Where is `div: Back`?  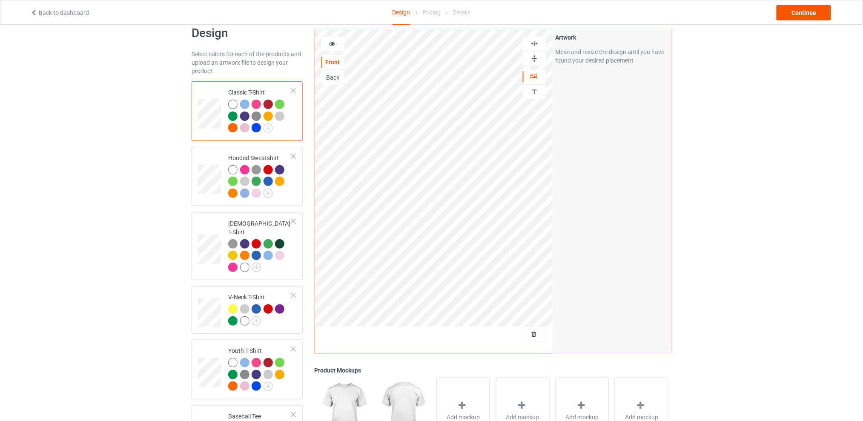
div: Back is located at coordinates (333, 77).